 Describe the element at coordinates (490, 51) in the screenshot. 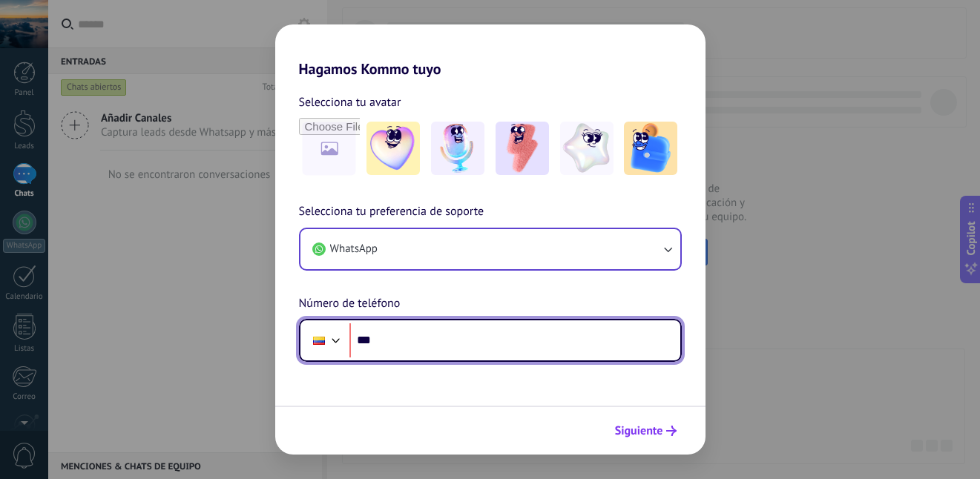

I see `h2: Hagamos Kommo tuyo` at that location.